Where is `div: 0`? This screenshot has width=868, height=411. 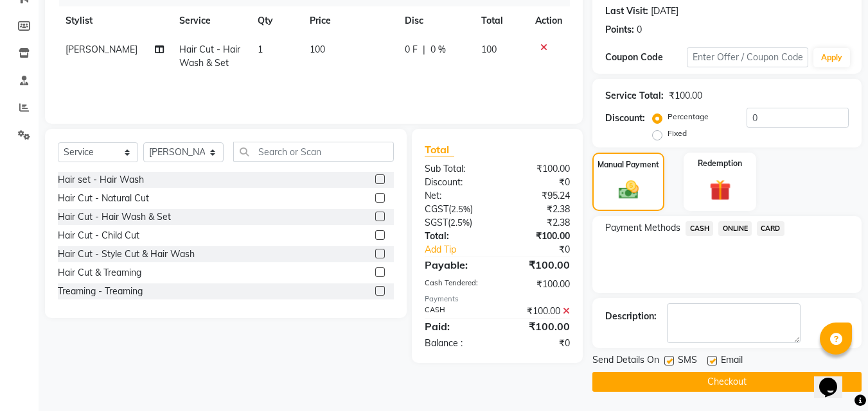
div: 0 is located at coordinates (639, 29).